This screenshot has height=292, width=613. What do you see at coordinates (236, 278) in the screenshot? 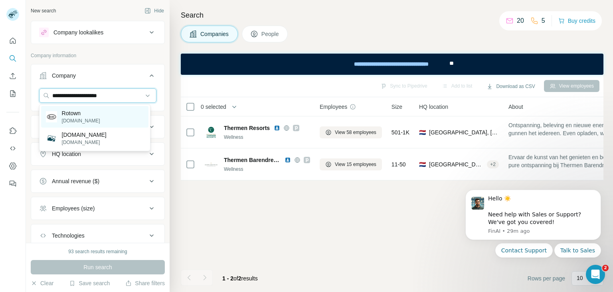
I see `span: of` at bounding box center [236, 278].